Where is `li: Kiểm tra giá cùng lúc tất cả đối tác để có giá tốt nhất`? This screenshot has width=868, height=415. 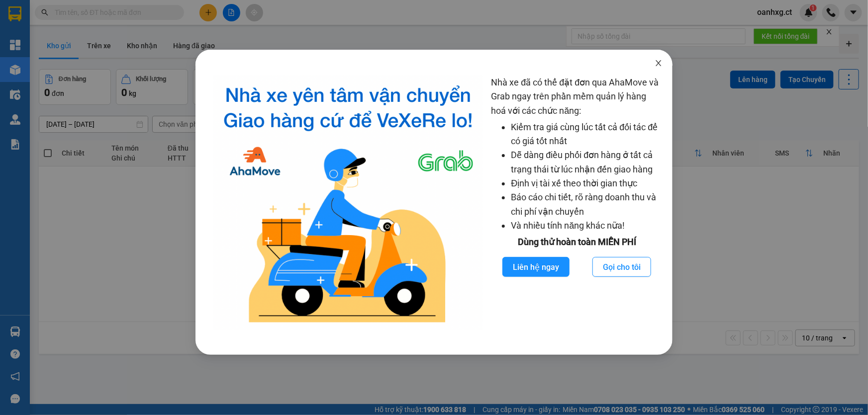
li: Kiểm tra giá cùng lúc tất cả đối tác để có giá tốt nhất is located at coordinates (587, 134).